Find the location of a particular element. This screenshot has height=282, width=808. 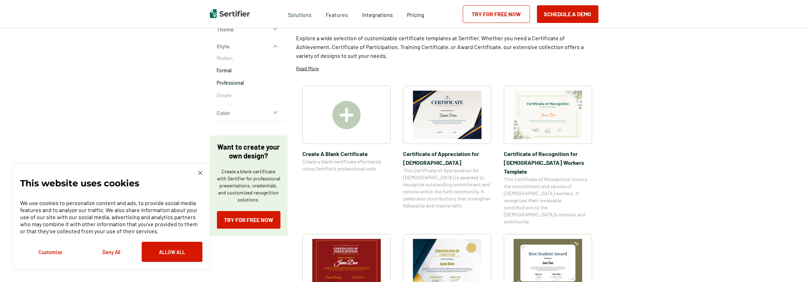

div: Widget de chat is located at coordinates (790, 265).